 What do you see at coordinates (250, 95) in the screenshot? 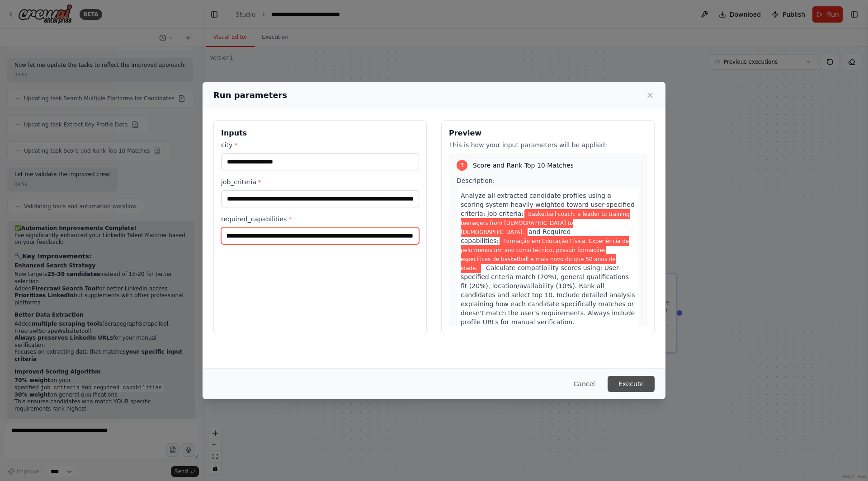
I see `h2: Run parameters` at bounding box center [250, 95].